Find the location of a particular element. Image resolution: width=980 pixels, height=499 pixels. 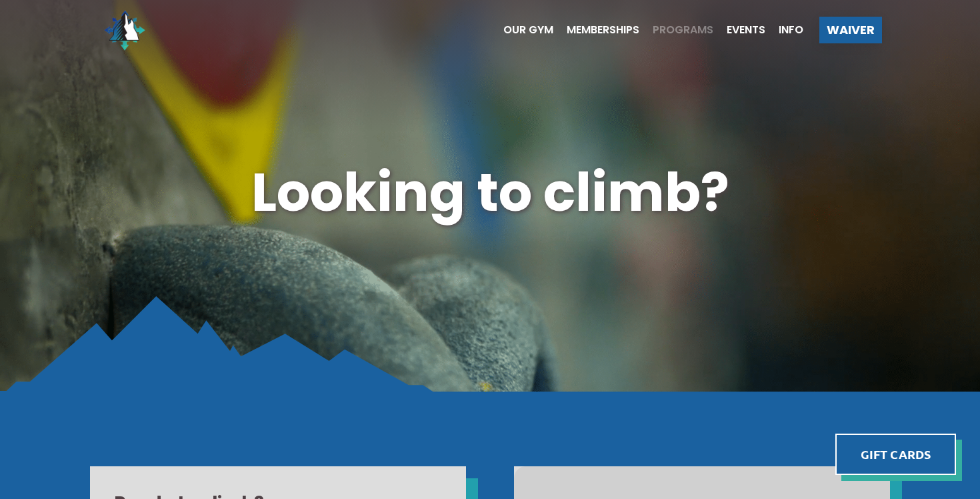

a: Memberships is located at coordinates (596, 30).